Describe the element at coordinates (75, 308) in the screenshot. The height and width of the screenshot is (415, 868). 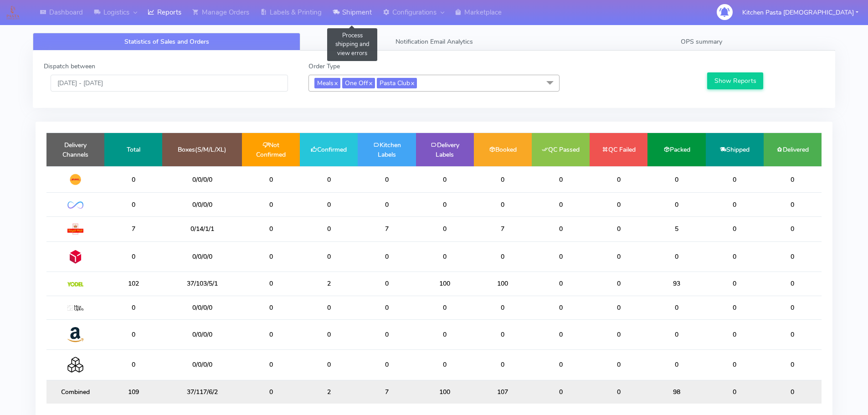
I see `img: MaxOptra` at that location.